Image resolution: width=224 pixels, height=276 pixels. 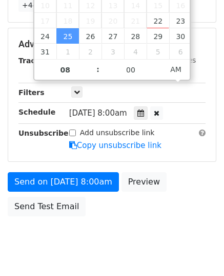 What do you see at coordinates (158, 21) in the screenshot?
I see `span: August 22, 2025` at bounding box center [158, 21].